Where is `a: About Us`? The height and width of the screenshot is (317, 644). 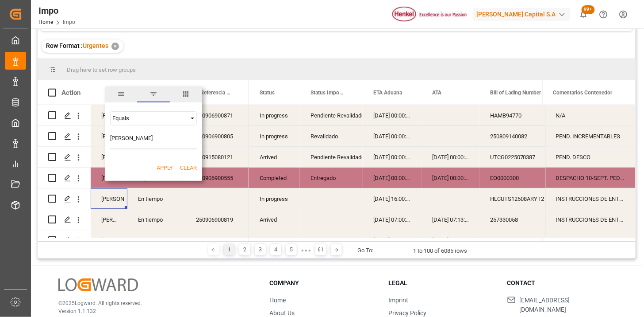 a: About Us is located at coordinates (282, 313).